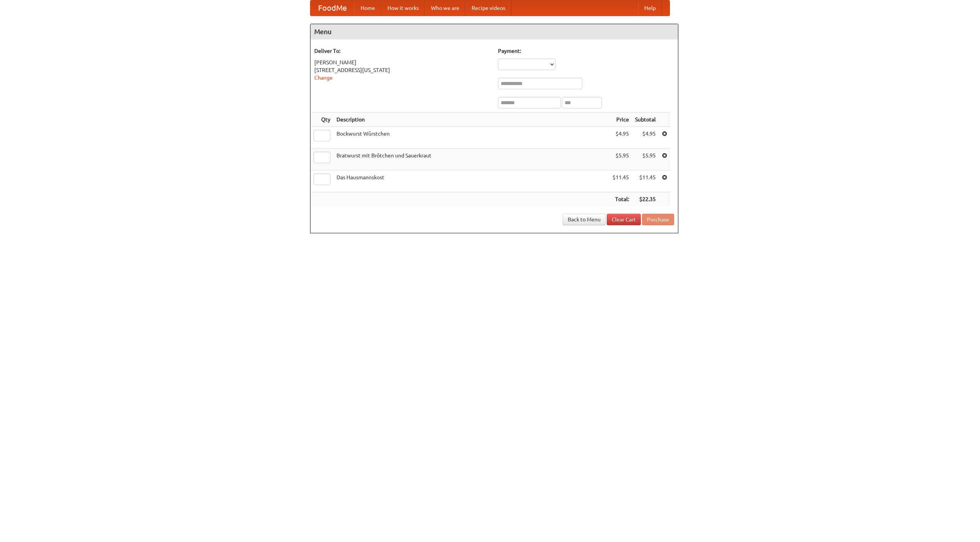  What do you see at coordinates (402, 50) in the screenshot?
I see `h5: Deliver To:` at bounding box center [402, 50].